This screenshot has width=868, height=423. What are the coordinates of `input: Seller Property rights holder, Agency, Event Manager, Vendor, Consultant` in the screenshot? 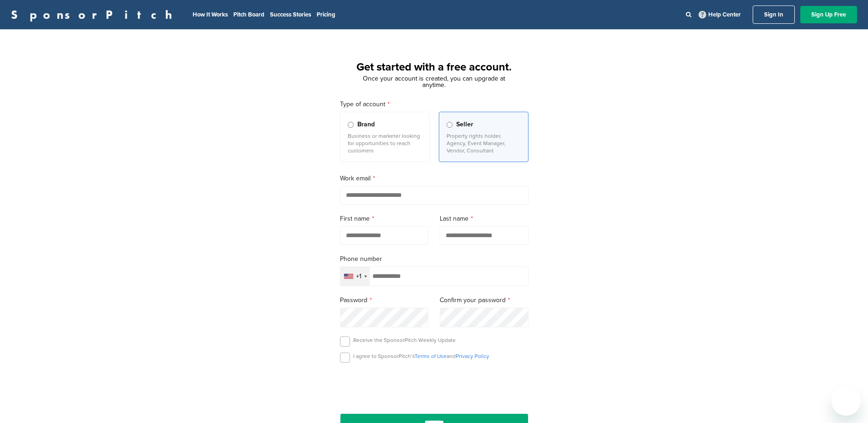 It's located at (449, 124).